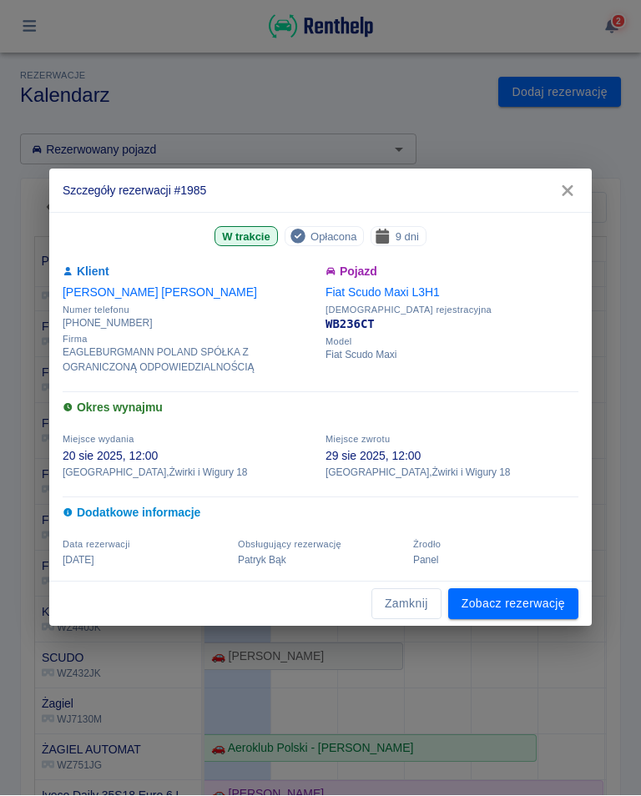 Image resolution: width=641 pixels, height=796 pixels. Describe the element at coordinates (333, 237) in the screenshot. I see `span: Opłacona` at that location.